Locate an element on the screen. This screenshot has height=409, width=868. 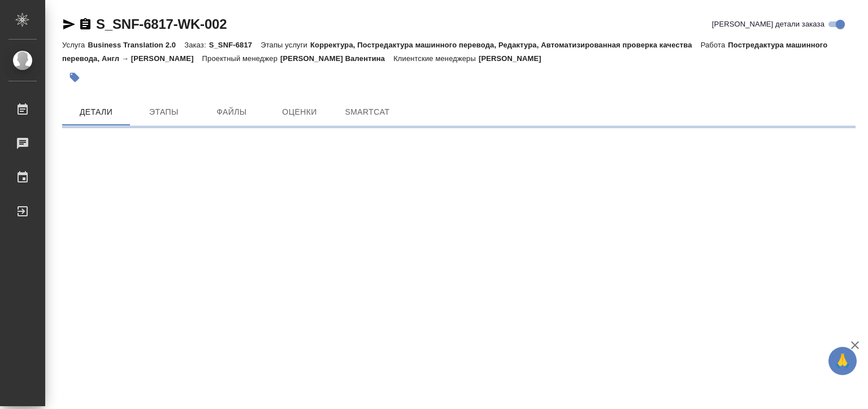
p: S_SNF-6817 is located at coordinates (235, 45).